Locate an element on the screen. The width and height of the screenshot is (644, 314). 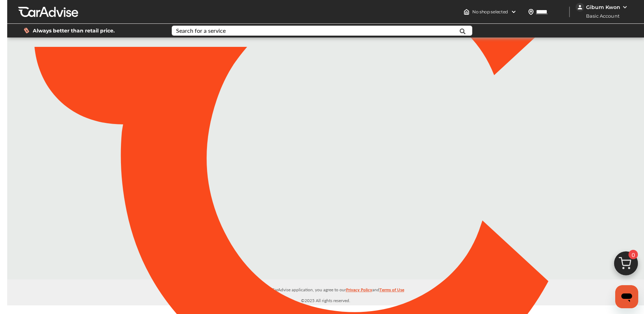
span: 0 is located at coordinates (634, 254).